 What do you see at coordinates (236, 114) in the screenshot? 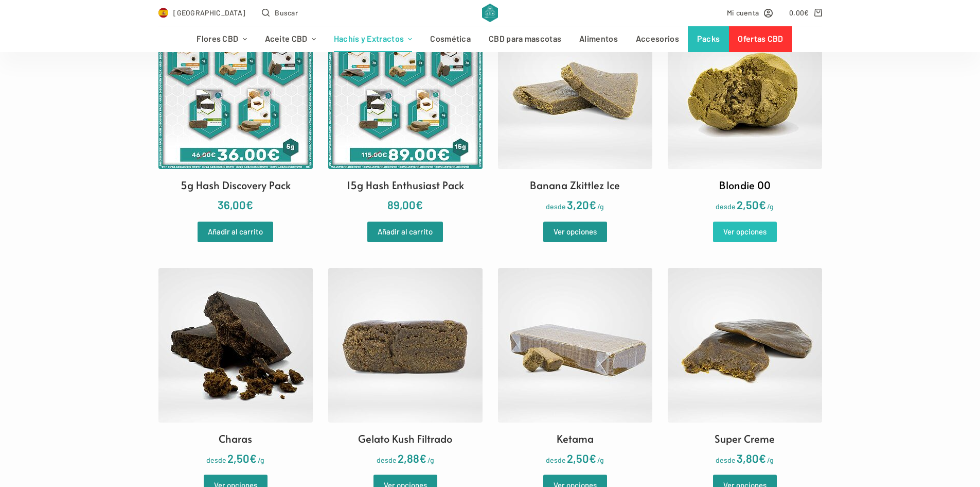
I see `a: 5g Hash Discovery Pack 36,00€` at bounding box center [236, 114].